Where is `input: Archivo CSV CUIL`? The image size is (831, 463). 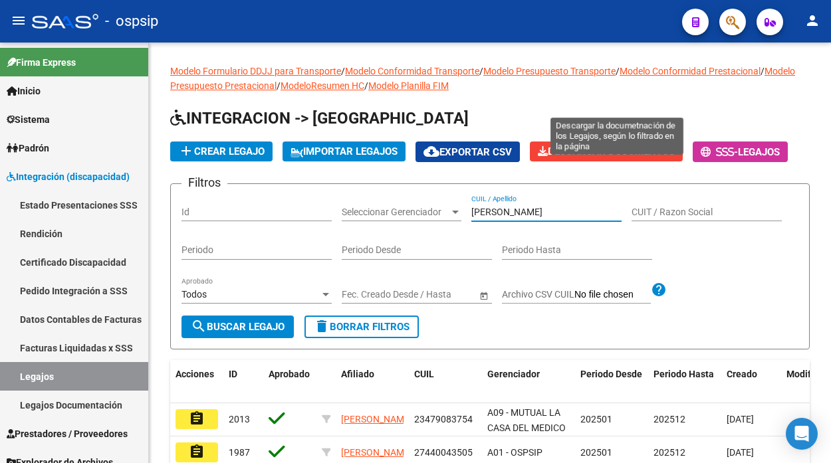 input: Archivo CSV CUIL is located at coordinates (612, 295).